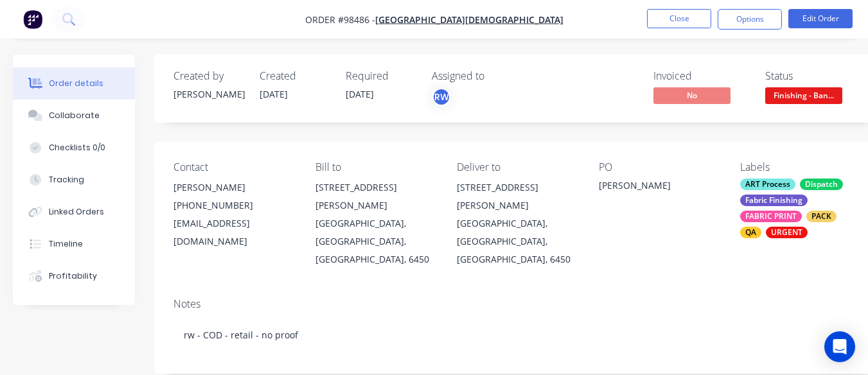 Image resolution: width=868 pixels, height=375 pixels. I want to click on div: Assigned to, so click(496, 76).